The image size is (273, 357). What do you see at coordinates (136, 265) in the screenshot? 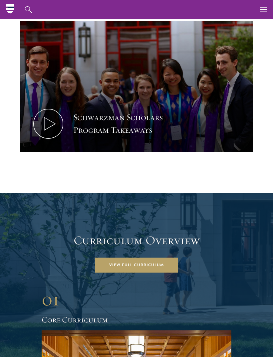
I see `a: View Full Curriculum` at bounding box center [136, 265].